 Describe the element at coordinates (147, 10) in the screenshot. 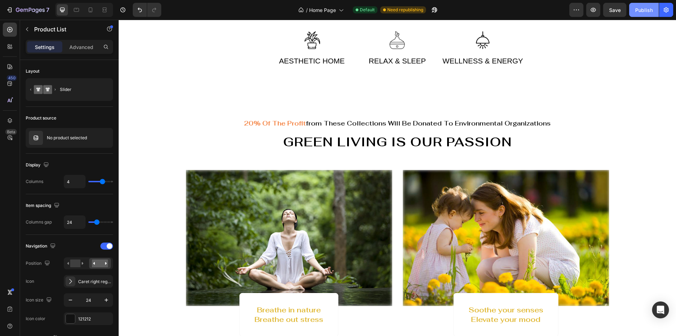

I see `div: Undo/Redo` at that location.